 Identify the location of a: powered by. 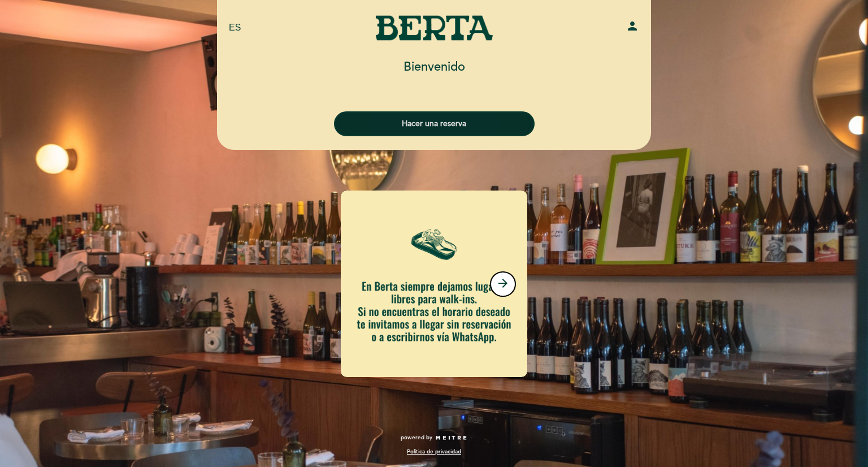
(434, 437).